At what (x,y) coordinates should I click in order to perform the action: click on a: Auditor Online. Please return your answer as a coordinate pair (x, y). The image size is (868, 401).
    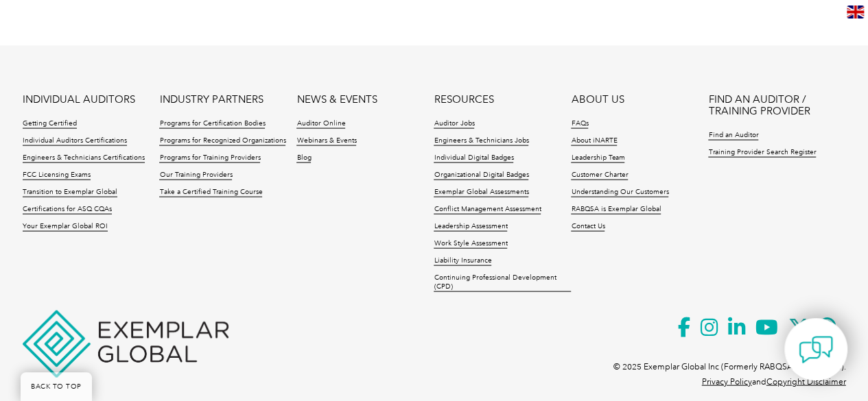
    Looking at the image, I should click on (320, 124).